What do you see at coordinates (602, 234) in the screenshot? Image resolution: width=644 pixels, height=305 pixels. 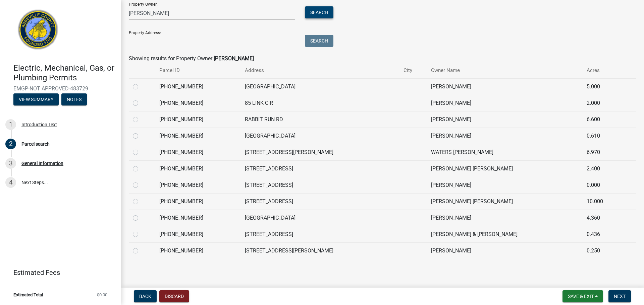 I see `td: 0.436` at bounding box center [602, 234].